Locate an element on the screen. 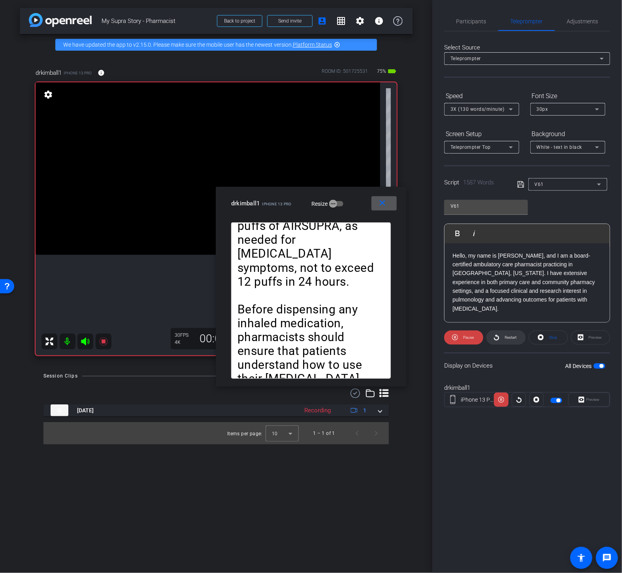 The image size is (622, 573). span: 1 is located at coordinates (365, 410).